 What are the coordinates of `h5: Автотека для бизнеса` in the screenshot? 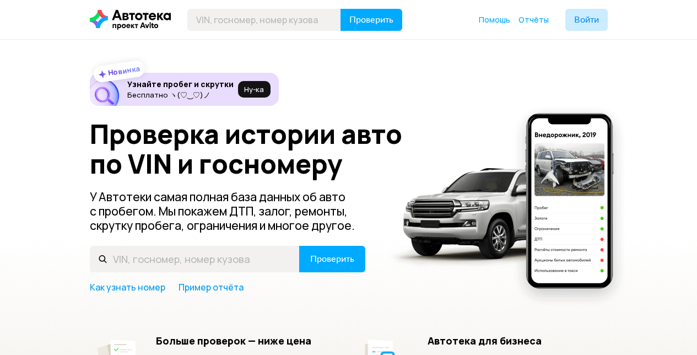 It's located at (517, 340).